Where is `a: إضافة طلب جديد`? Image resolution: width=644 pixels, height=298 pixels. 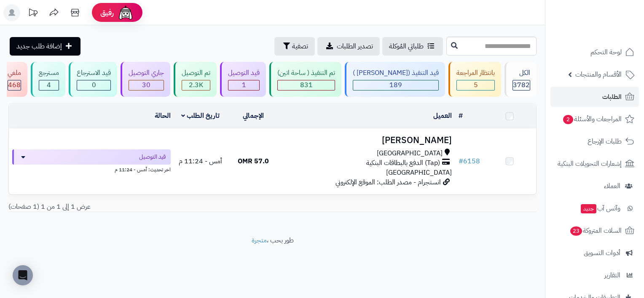
a: إضافة طلب جديد is located at coordinates (45, 46).